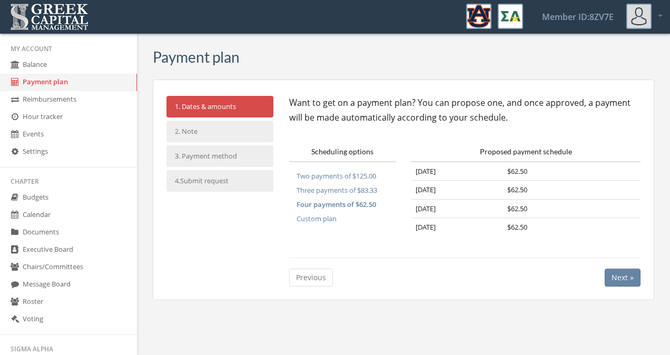  I want to click on button: Two payments of $125.00, so click(336, 176).